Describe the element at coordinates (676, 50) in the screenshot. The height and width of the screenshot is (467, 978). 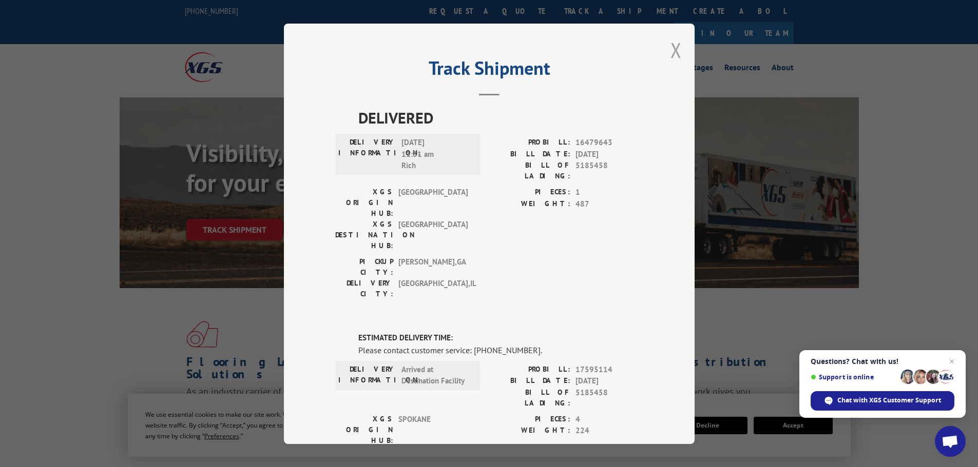
I see `button: Close modal` at that location.